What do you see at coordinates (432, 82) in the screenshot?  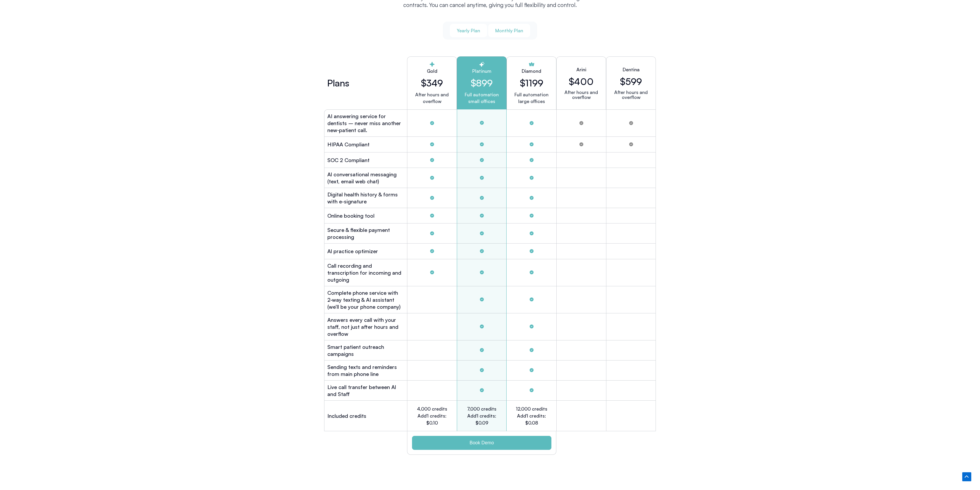 I see `h2: $349` at bounding box center [432, 82].